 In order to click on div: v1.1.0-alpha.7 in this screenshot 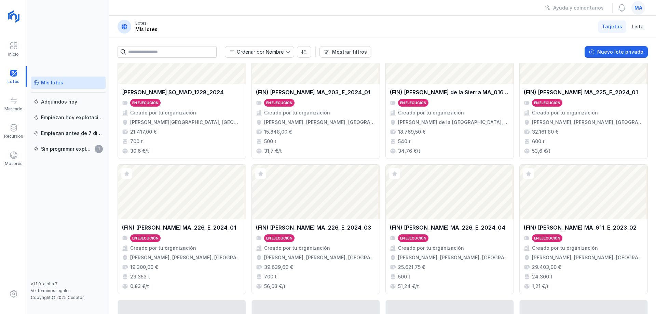, I will do `click(68, 284)`.